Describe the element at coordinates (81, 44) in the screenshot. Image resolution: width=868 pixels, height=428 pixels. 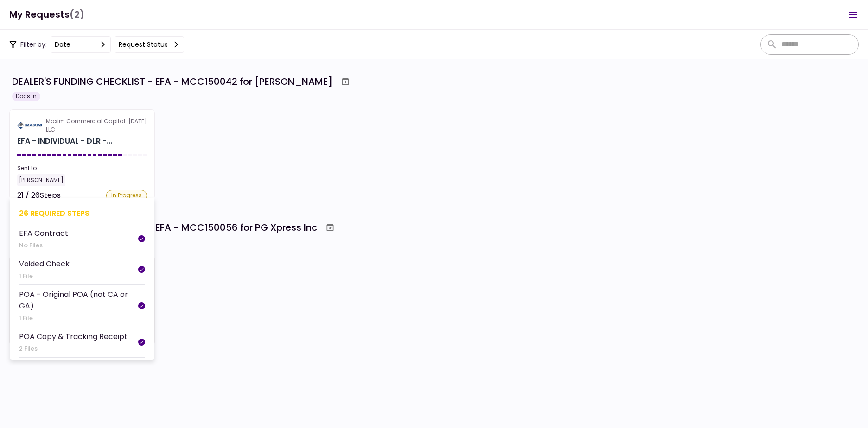
I see `button: date` at that location.